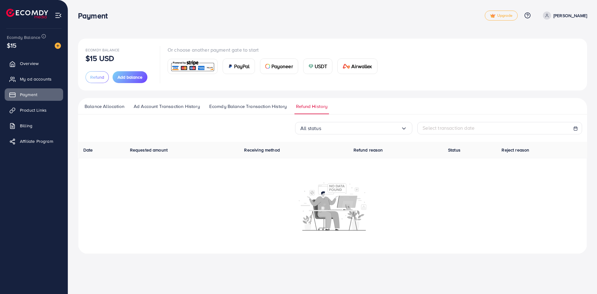 This screenshot has height=294, width=597. Describe the element at coordinates (149, 150) in the screenshot. I see `span: Requested amount` at that location.